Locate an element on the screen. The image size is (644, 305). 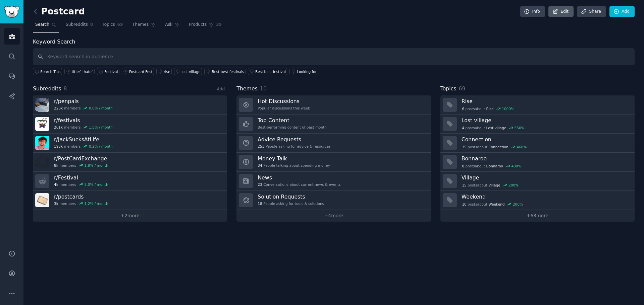
a: title:"I hate" is located at coordinates (79, 71).